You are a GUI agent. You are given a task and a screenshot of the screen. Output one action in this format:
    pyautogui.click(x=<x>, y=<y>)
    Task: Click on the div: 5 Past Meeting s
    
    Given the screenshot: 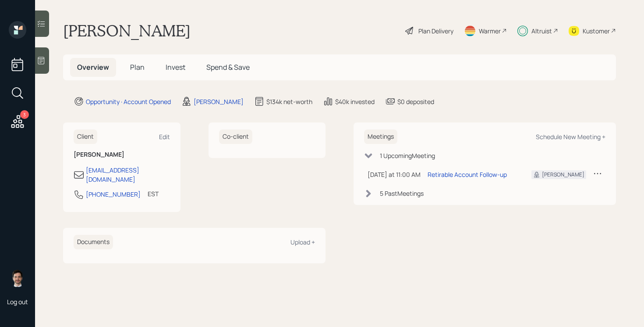 What is the action you would take?
    pyautogui.click(x=402, y=193)
    